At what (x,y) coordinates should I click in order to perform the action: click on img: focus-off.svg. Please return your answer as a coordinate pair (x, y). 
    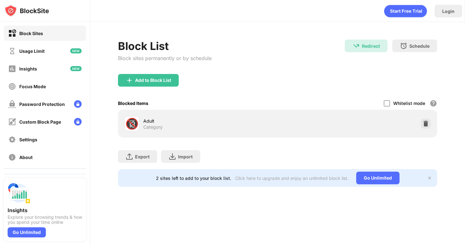
    Looking at the image, I should click on (12, 86).